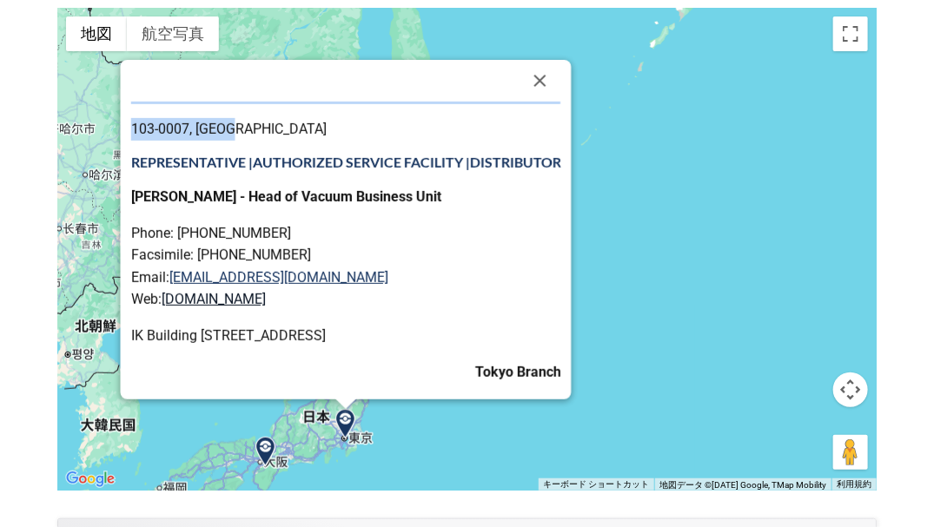 The image size is (934, 527). Describe the element at coordinates (854, 484) in the screenshot. I see `a: 利用規約（新しいタブで開きます）` at that location.